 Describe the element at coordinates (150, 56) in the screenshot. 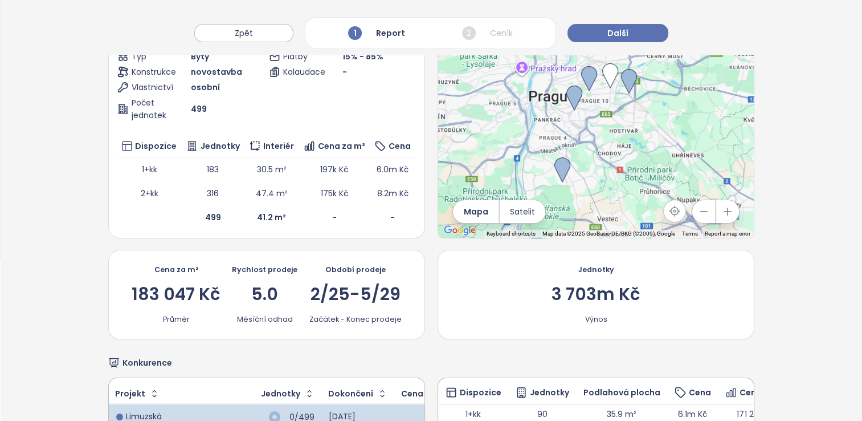

I see `span: Typ` at that location.